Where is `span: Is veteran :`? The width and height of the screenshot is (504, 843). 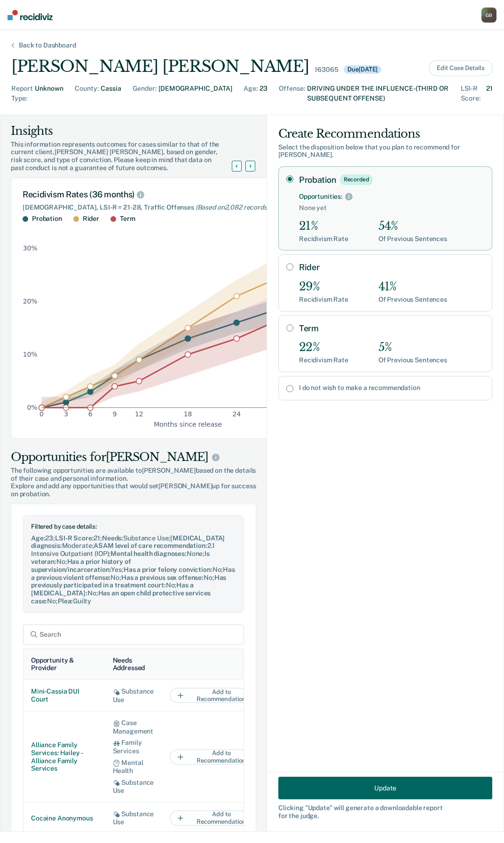
span: Is veteran : is located at coordinates (121, 558).